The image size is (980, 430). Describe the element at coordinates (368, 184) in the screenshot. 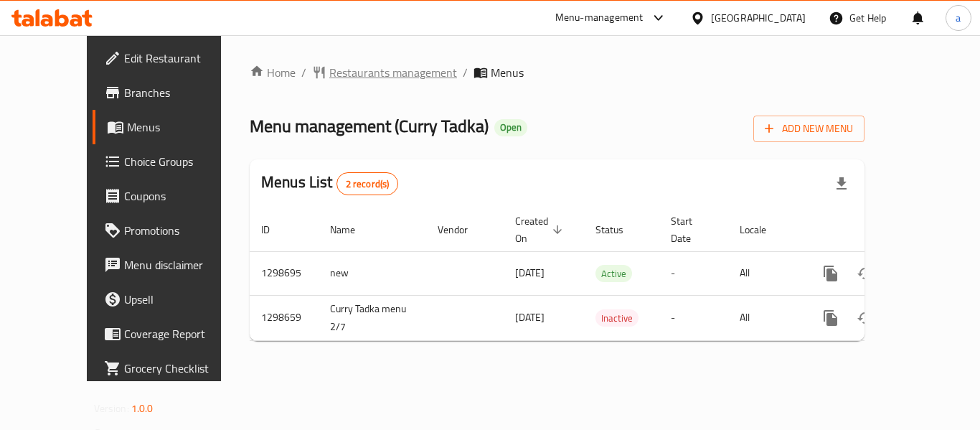

I see `span: 2 record(s)` at that location.